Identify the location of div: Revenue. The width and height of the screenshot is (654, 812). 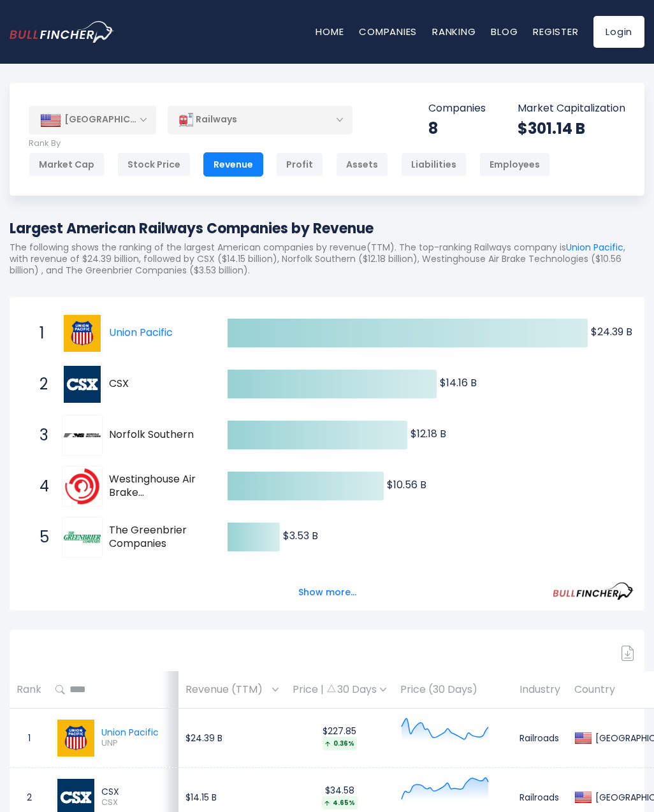
(233, 165).